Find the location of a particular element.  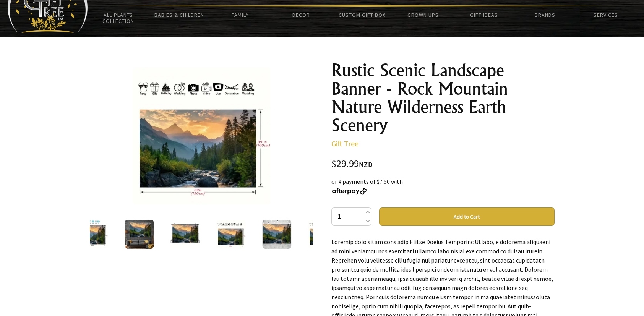

a: Brands is located at coordinates (545, 15).